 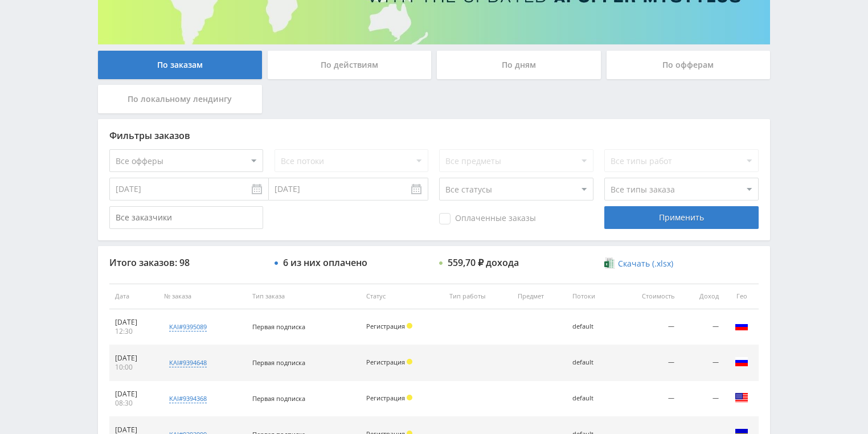 I want to click on div: kai#9394368, so click(x=188, y=398).